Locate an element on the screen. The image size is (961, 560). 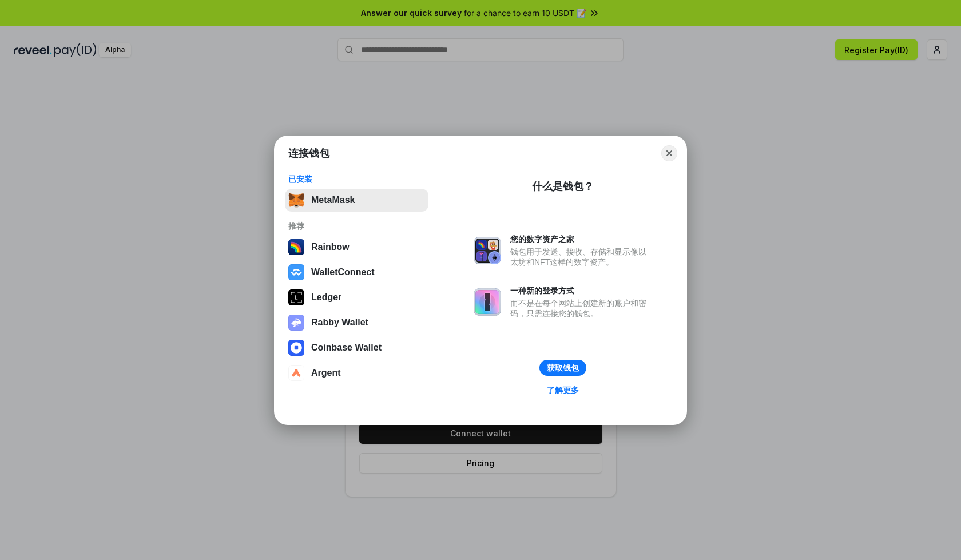
div: 钱包用于发送、接收、存储和显示像以太坊和NFT这样的数字资产。 is located at coordinates (581, 257).